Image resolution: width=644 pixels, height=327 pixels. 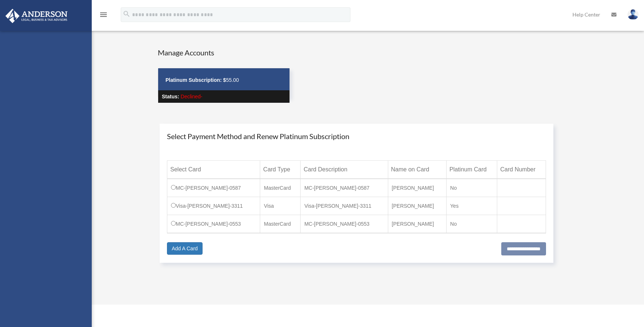 I want to click on a: Add A Card, so click(x=185, y=249).